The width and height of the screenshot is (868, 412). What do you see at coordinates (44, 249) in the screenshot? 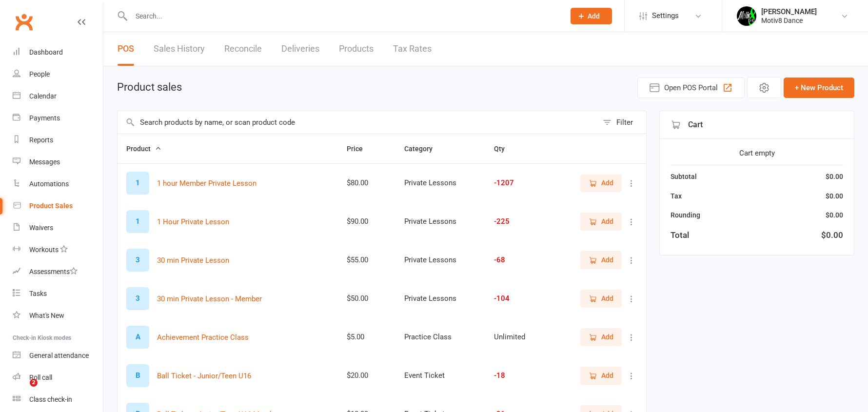
I see `div: Workouts` at bounding box center [44, 249].